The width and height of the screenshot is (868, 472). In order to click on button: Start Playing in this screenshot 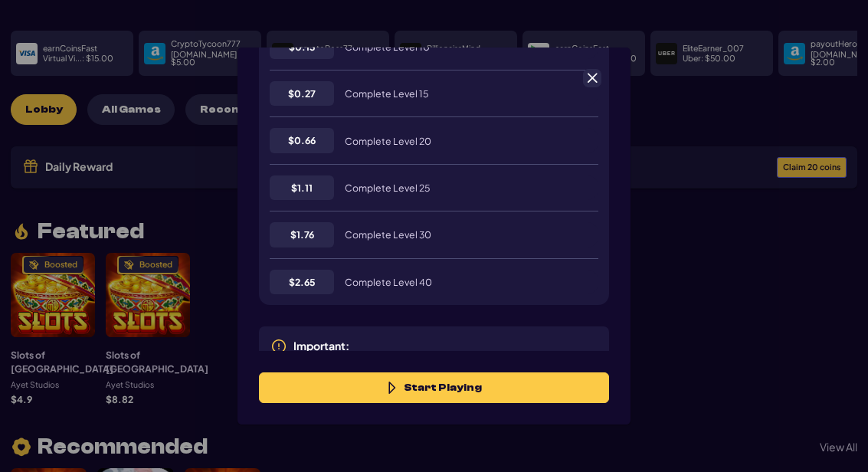, I will do `click(434, 388)`.